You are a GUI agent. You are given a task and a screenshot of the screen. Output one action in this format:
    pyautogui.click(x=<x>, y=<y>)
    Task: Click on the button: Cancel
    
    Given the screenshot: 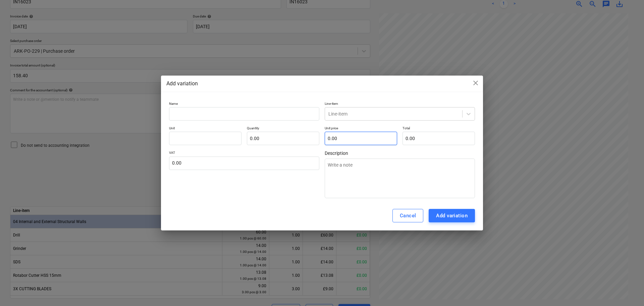 What is the action you would take?
    pyautogui.click(x=407, y=216)
    